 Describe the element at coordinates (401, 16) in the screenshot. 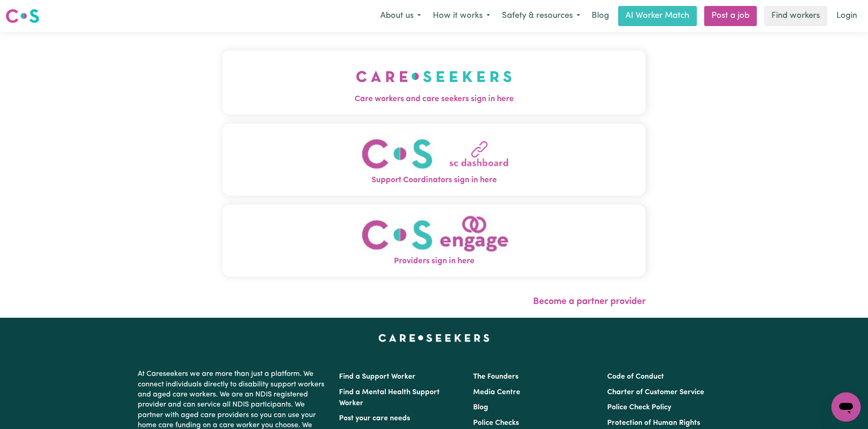

I see `button: About us` at that location.